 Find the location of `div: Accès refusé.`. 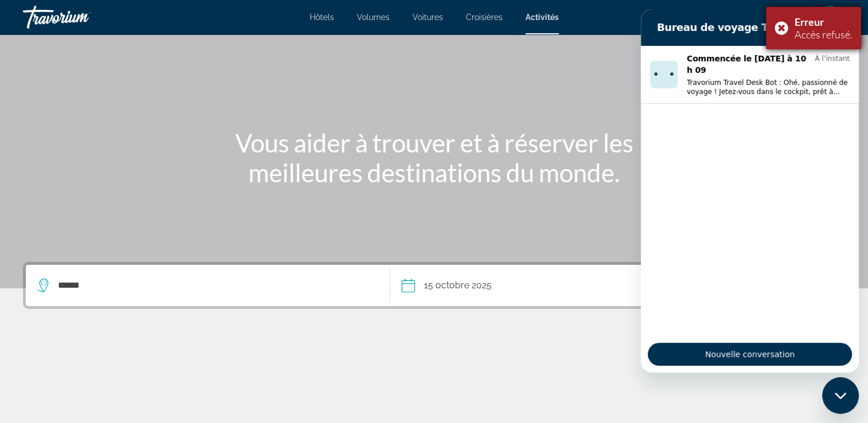

div: Accès refusé. is located at coordinates (823, 35).